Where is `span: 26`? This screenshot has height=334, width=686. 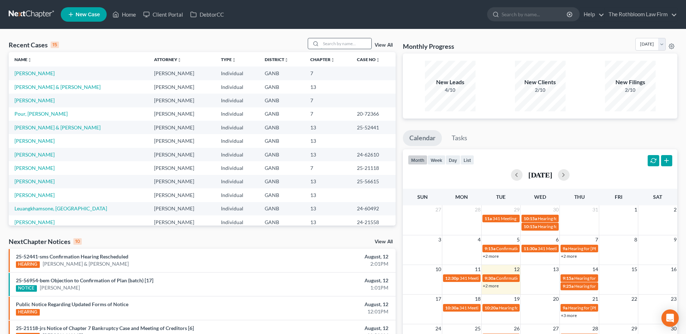
span: 26 is located at coordinates (517, 329).